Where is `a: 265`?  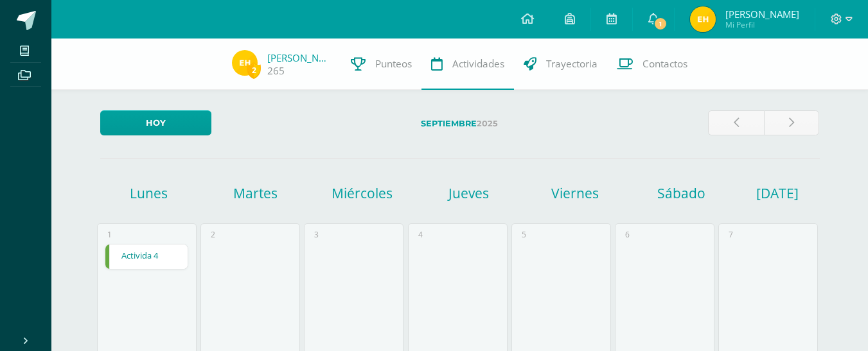 a: 265 is located at coordinates (275, 70).